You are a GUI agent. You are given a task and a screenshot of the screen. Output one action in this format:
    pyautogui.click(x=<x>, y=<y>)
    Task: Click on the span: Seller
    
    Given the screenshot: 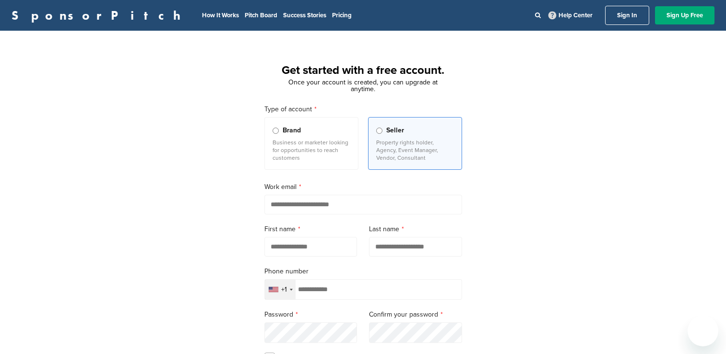 What is the action you would take?
    pyautogui.click(x=395, y=130)
    